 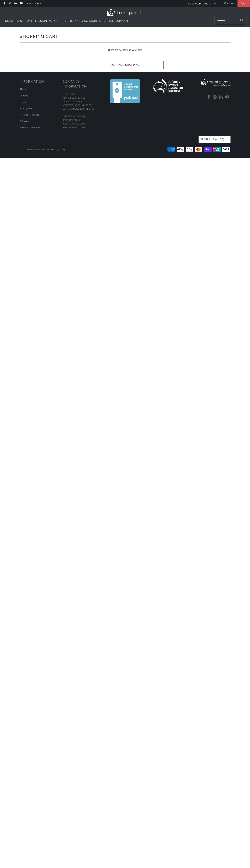 I want to click on span: YubiKey, so click(x=70, y=21).